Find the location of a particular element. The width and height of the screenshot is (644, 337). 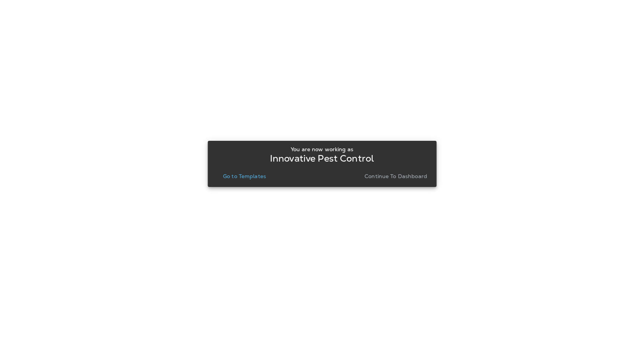

p: Continue to Dashboard is located at coordinates (396, 176).